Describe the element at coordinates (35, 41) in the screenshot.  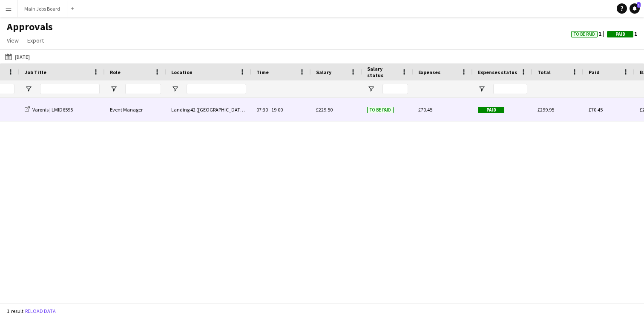
I see `span: Export` at that location.